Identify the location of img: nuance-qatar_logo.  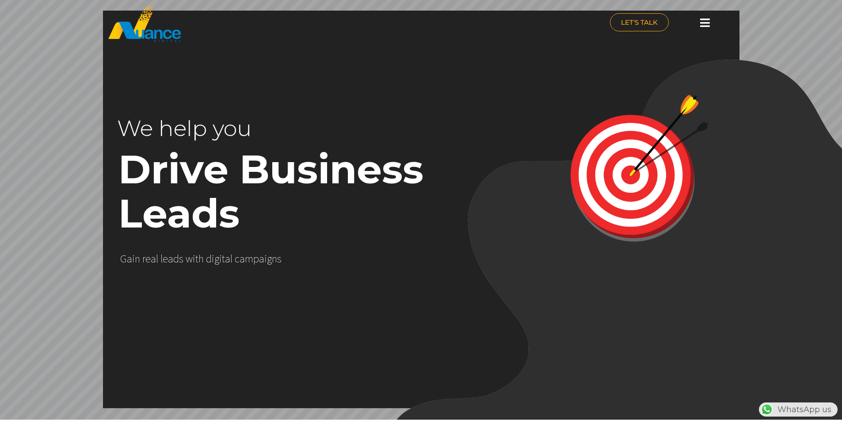
(144, 23).